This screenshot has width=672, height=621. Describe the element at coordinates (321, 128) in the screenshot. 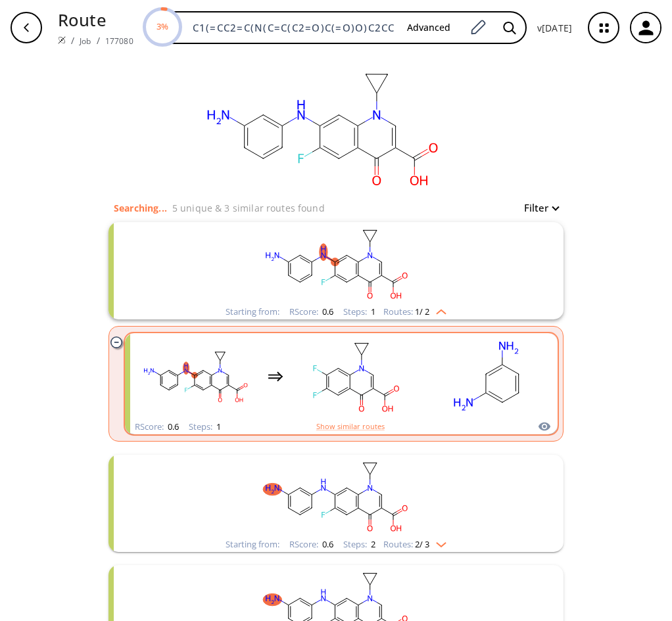

I see `svg: C1(=CC2=C(N(C=C(C2=O)C(=O)O)C2CC2)C=C1NC1C=C(N)C=CC=1)F` at that location.